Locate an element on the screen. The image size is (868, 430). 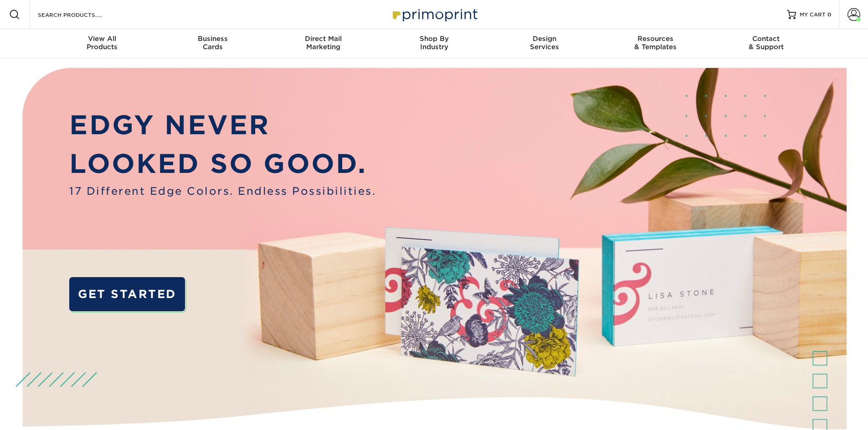
span: Shop By is located at coordinates (434, 38).